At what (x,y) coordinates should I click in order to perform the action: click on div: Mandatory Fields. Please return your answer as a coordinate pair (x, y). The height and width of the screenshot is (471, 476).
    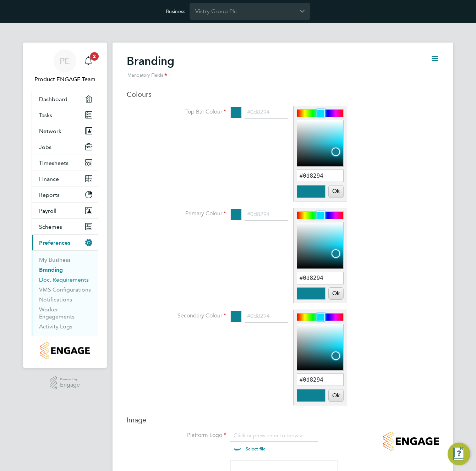
    Looking at the image, I should click on (276, 75).